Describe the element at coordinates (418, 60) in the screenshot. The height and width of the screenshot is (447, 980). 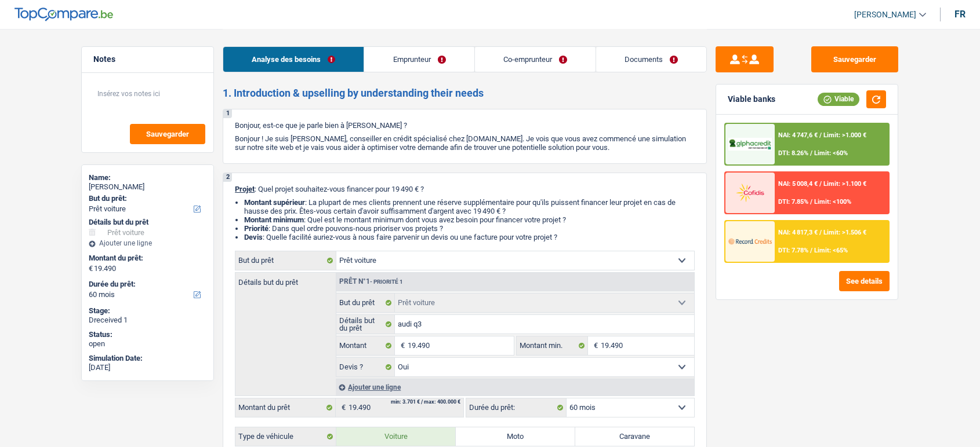
I see `a: Emprunteur` at that location.